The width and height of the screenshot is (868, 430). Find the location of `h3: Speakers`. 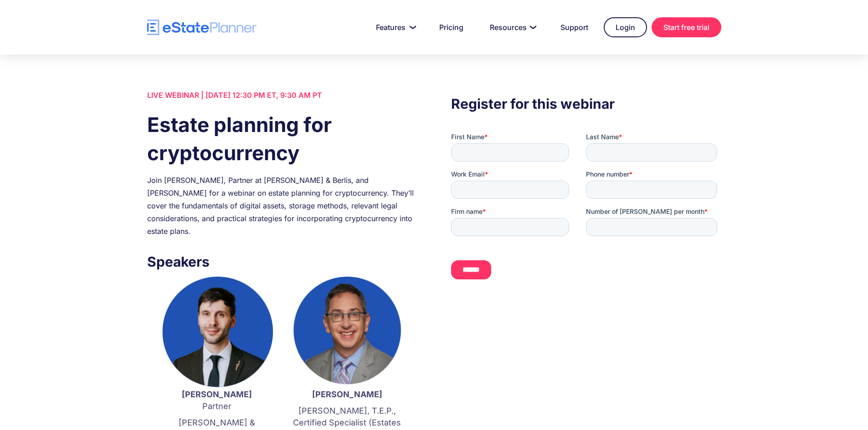

h3: Speakers is located at coordinates (282, 262).